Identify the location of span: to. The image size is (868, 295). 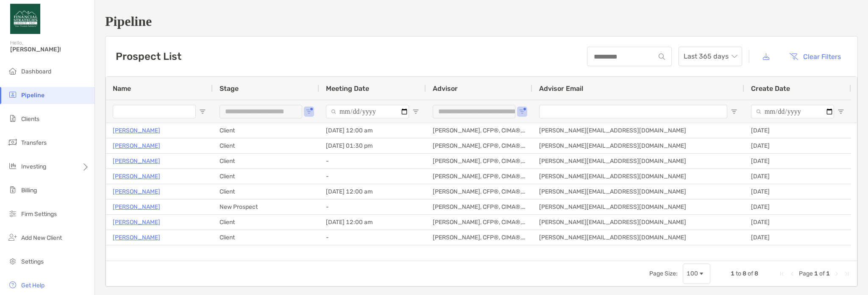
(739, 274).